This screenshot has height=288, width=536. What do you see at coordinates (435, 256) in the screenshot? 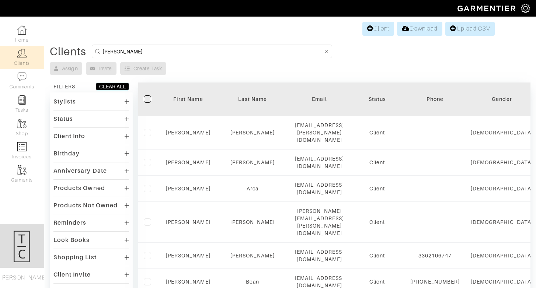
I see `div: 3362106747` at bounding box center [435, 256].